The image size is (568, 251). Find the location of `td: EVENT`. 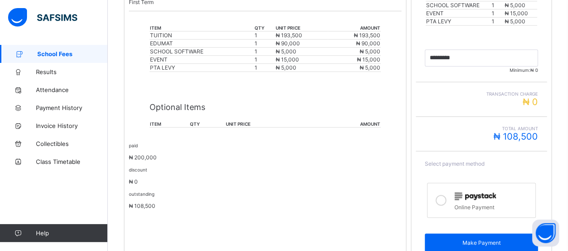

td: EVENT is located at coordinates (459, 13).